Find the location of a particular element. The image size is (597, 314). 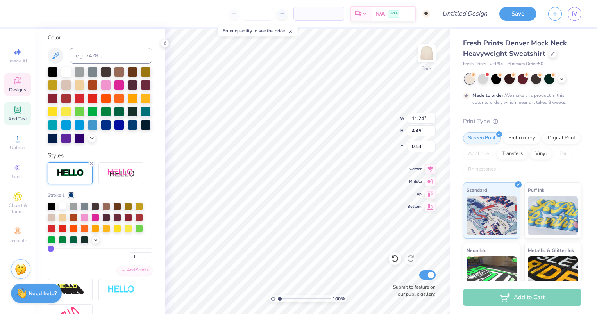

div: Print Type is located at coordinates (522, 121).